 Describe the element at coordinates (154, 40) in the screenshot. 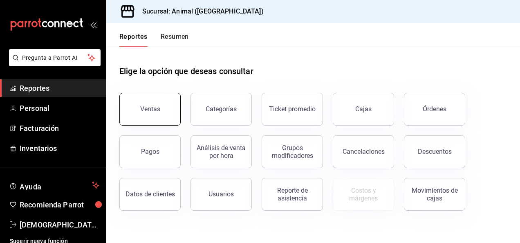

I see `div: navigation tabs` at that location.